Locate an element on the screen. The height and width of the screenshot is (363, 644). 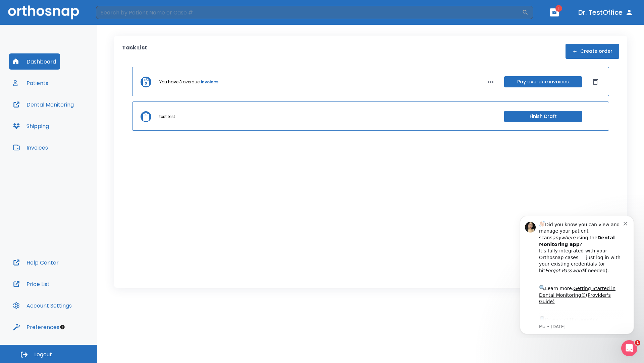
a: Getting Started in Dental Monitoring is located at coordinates (67, 82).